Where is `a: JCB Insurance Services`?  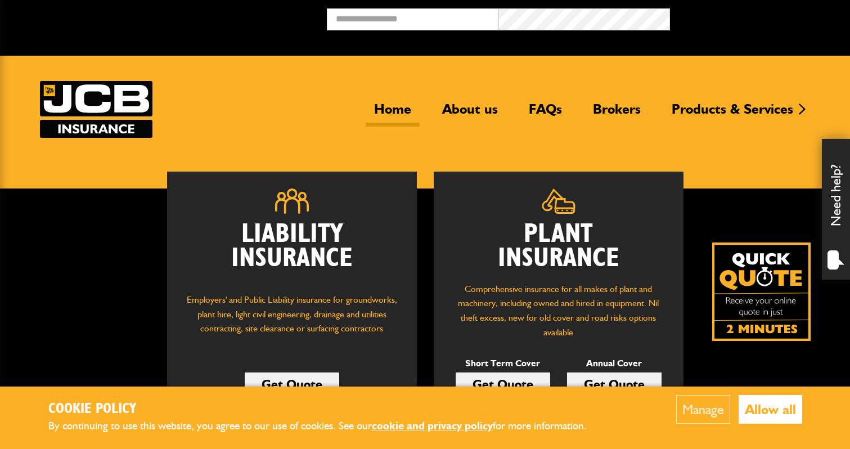
a: JCB Insurance Services is located at coordinates (96, 109).